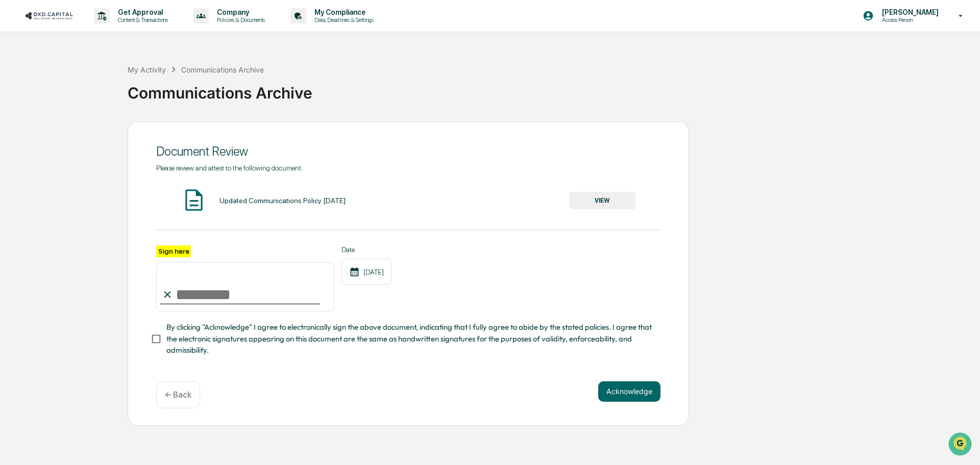 The width and height of the screenshot is (980, 465). What do you see at coordinates (112, 177) in the screenshot?
I see `span: Pylon` at bounding box center [112, 177].